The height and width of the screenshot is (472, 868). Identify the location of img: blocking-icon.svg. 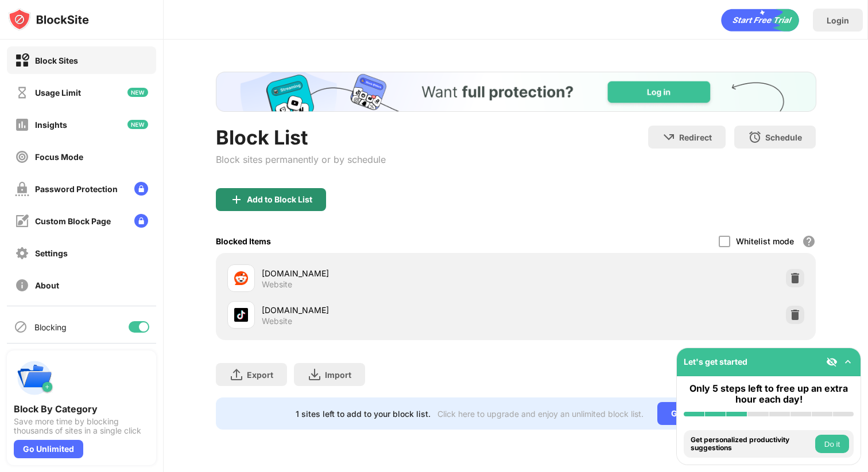
(21, 327).